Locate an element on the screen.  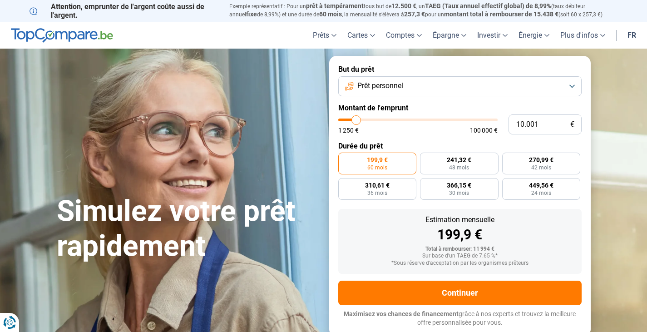
span: montant total à rembourser de 15.438 € is located at coordinates (501, 14).